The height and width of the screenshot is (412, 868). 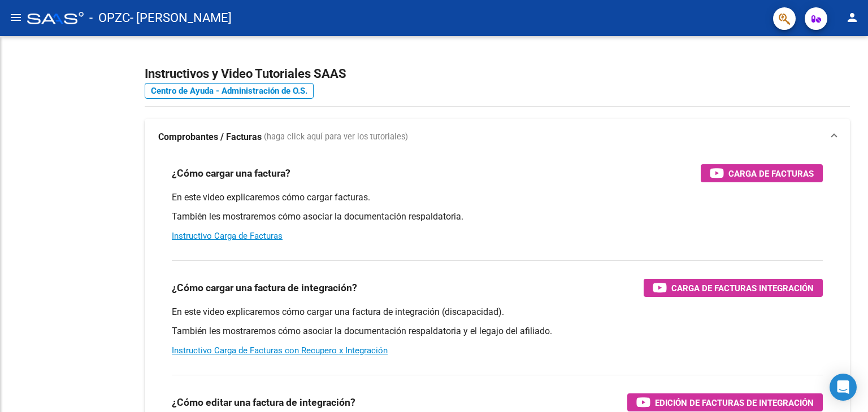 I want to click on button: Carga de Facturas Integración, so click(x=733, y=288).